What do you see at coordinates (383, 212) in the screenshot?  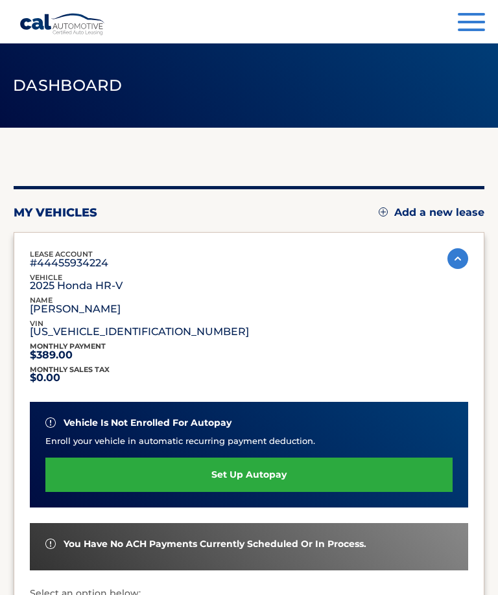 I see `img: add.svg` at bounding box center [383, 212].